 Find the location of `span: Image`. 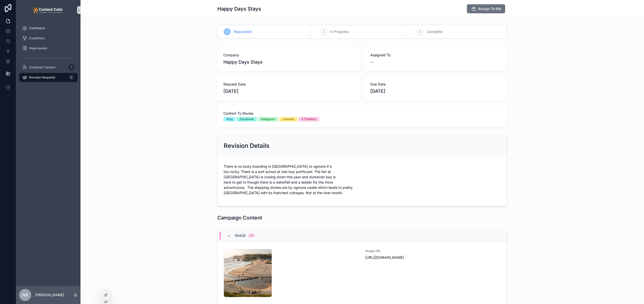

span: Image is located at coordinates (240, 236).